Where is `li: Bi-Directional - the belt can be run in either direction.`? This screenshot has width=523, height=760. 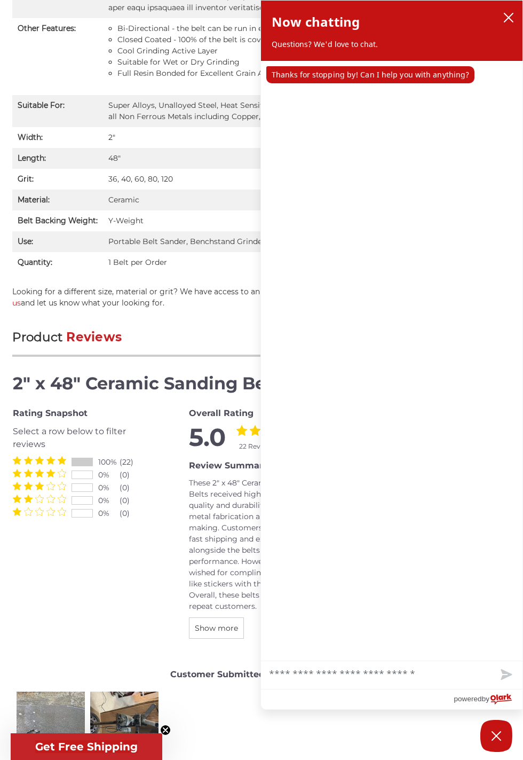 li: Bi-Directional - the belt can be run in either direction. is located at coordinates (311, 28).